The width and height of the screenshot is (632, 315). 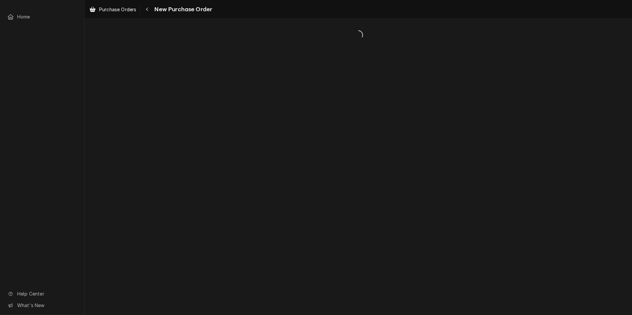 What do you see at coordinates (182, 9) in the screenshot?
I see `span: New Purchase Order` at bounding box center [182, 9].